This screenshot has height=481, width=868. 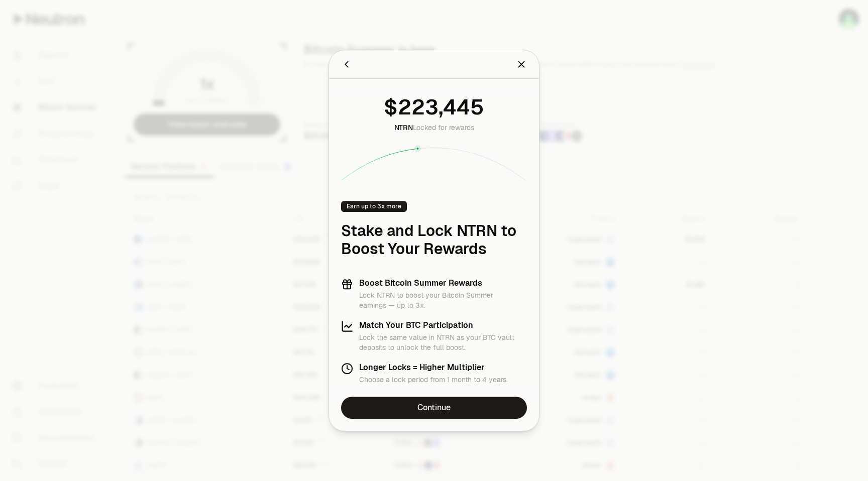 What do you see at coordinates (443, 283) in the screenshot?
I see `h3: Boost Bitcoin Summer Rewards` at bounding box center [443, 283].